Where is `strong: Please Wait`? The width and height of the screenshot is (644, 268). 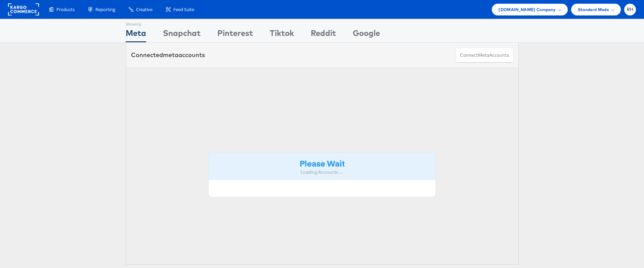 strong: Please Wait is located at coordinates (322, 163).